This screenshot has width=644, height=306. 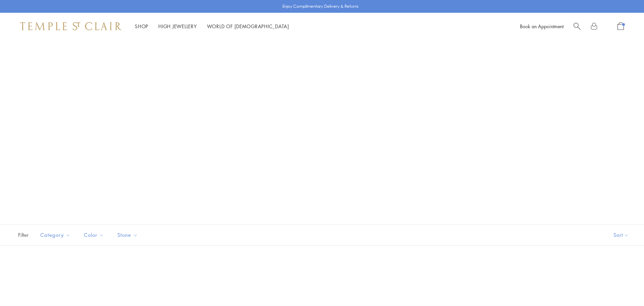 I want to click on button: Color, so click(x=94, y=235).